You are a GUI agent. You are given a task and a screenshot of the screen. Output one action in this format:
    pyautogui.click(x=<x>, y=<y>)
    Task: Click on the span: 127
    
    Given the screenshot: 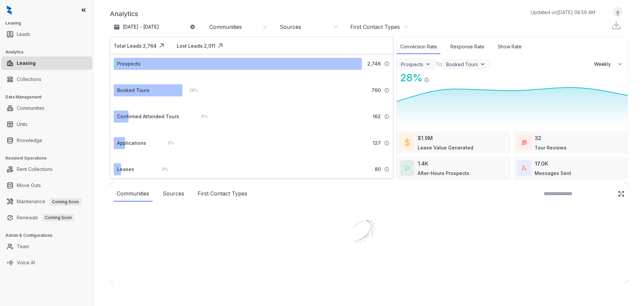 What is the action you would take?
    pyautogui.click(x=377, y=143)
    